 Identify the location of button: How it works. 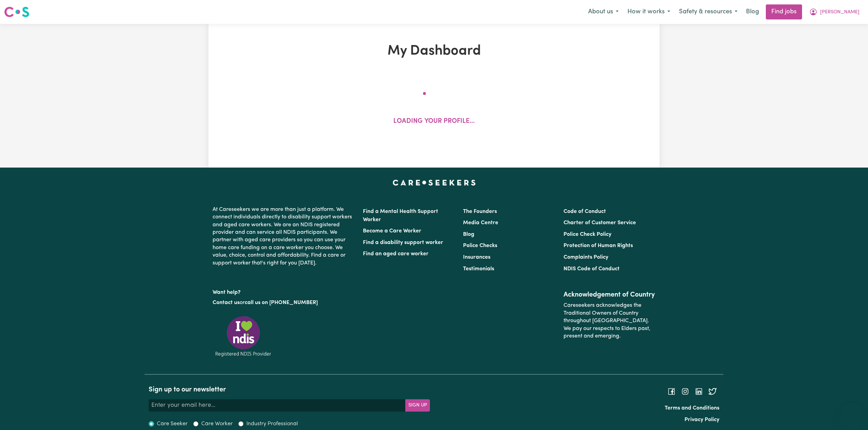
(649, 12).